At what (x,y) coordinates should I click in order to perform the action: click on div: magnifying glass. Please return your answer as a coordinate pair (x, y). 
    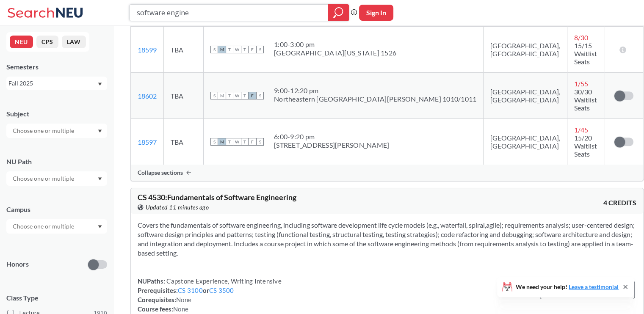
    Looking at the image, I should click on (338, 13).